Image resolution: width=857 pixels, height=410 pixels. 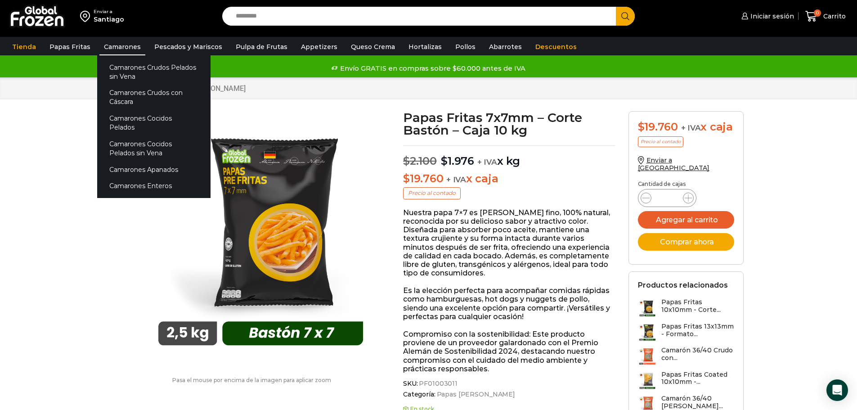 I want to click on div: x caja, so click(x=686, y=127).